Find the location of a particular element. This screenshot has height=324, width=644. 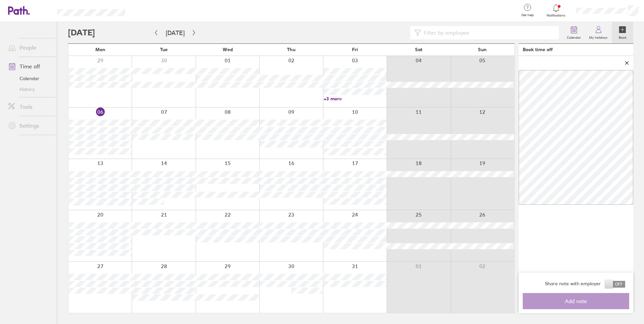

button: Add note is located at coordinates (576, 301).